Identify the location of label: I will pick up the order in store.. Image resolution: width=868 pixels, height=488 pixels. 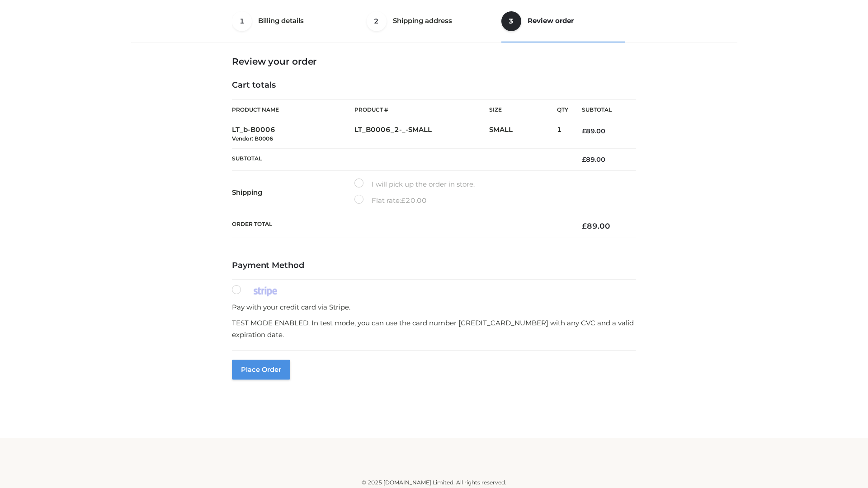
(414, 185).